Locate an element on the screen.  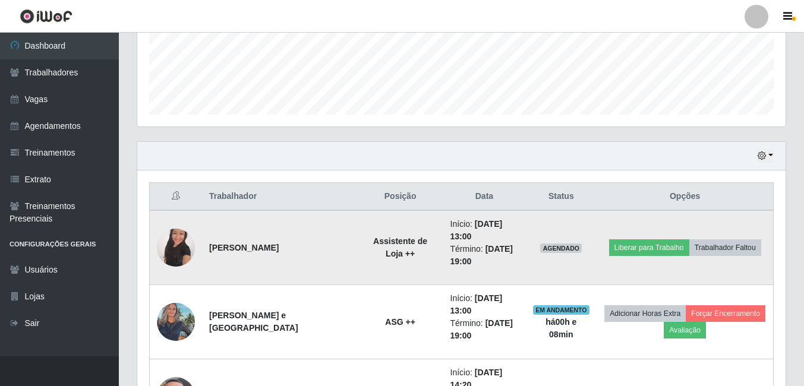
img: CoreUI Logo is located at coordinates (46, 16).